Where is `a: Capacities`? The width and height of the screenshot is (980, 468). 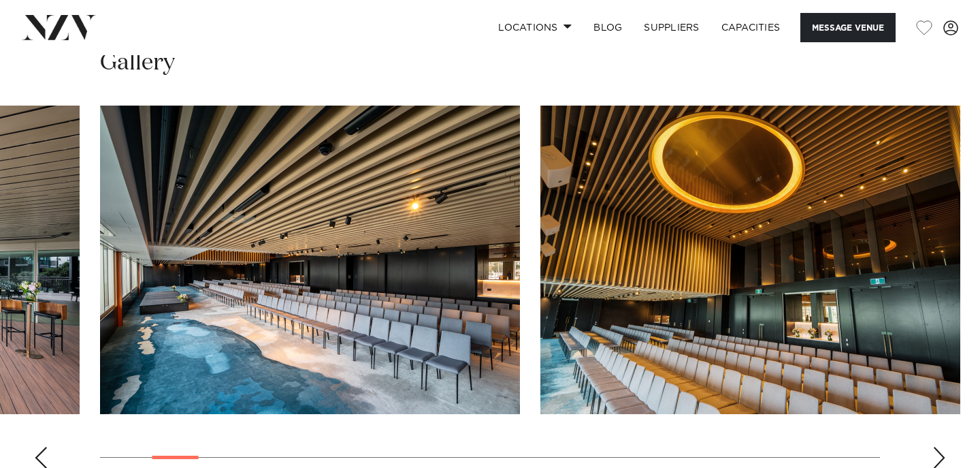
a: Capacities is located at coordinates (751, 27).